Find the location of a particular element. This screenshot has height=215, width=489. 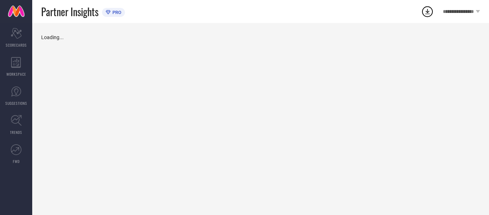

div: Open download list is located at coordinates (428, 11).